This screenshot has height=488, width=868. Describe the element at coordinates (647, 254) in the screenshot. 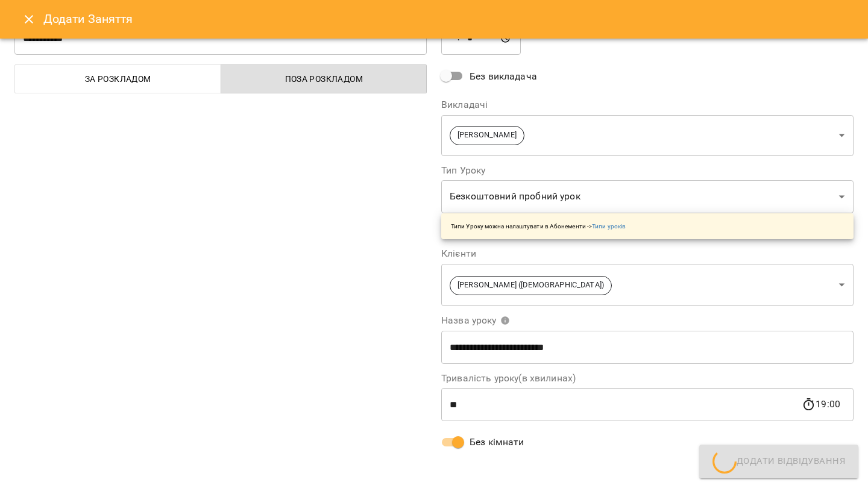

I see `label: Клієнти` at that location.